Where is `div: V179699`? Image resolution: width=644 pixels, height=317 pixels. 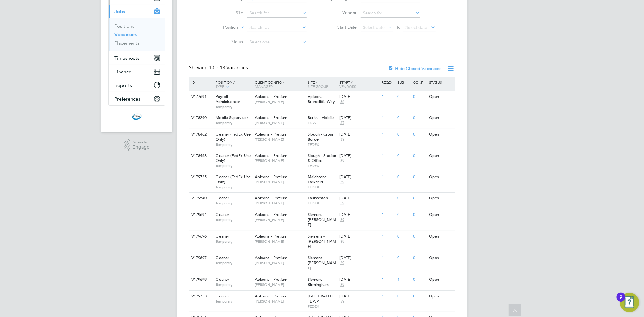
div: V179699 is located at coordinates (201, 280).